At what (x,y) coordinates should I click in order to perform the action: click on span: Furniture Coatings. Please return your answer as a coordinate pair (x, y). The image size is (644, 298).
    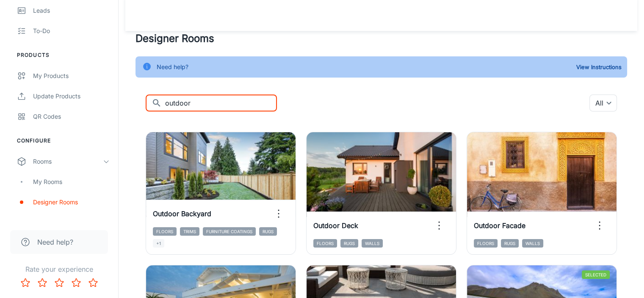
    Looking at the image, I should click on (229, 231).